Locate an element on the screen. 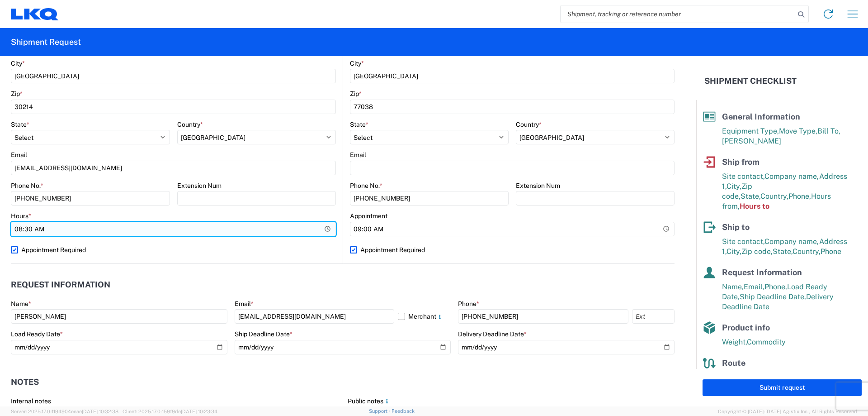  label: Internal notes is located at coordinates (31, 401).